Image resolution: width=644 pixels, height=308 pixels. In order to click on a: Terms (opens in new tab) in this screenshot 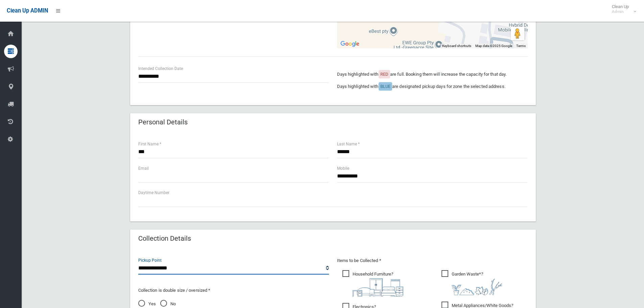, I will do `click(521, 46)`.